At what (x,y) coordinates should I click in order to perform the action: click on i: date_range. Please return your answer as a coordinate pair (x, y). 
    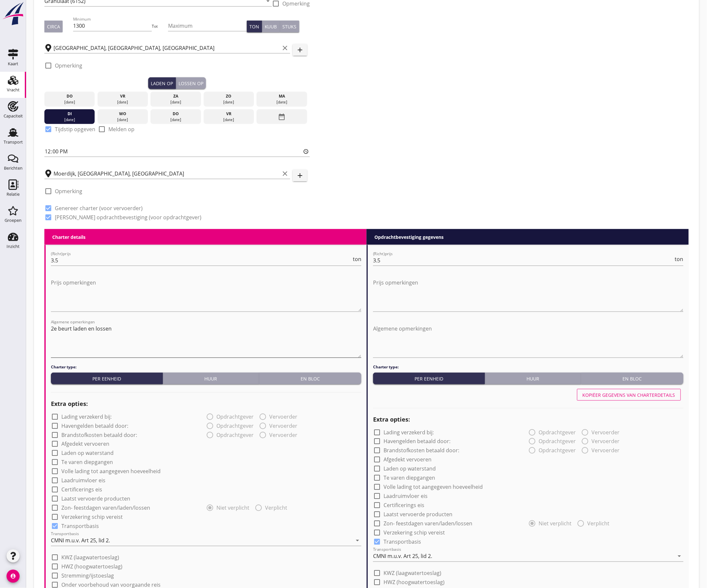
    Looking at the image, I should click on (282, 117).